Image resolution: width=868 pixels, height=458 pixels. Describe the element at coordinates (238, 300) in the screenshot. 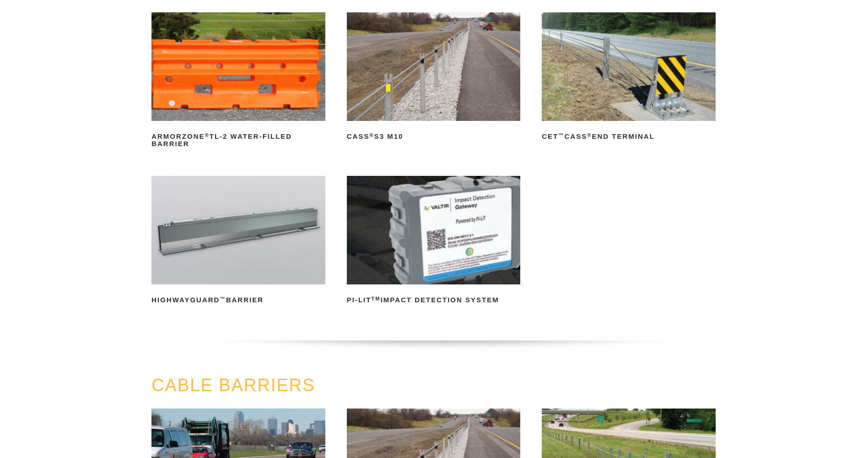

I see `h2: HighwayGuard Barrier` at that location.